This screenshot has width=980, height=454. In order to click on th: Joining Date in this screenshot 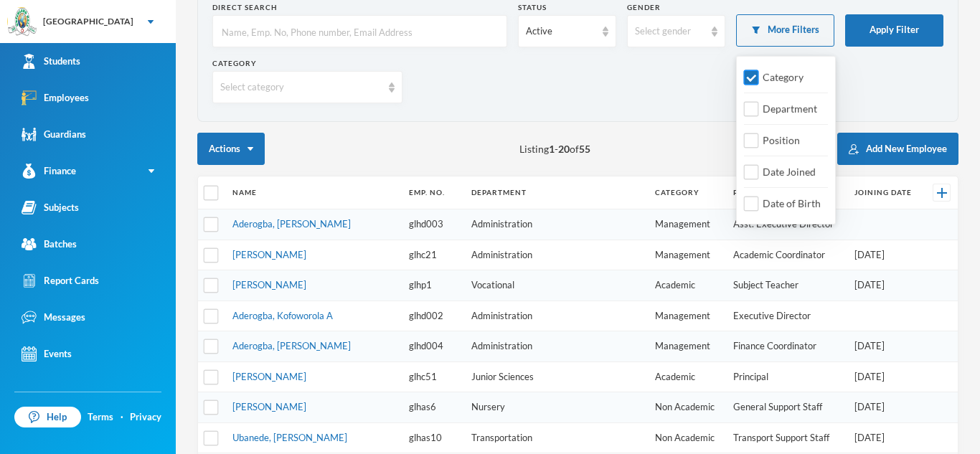, I will do `click(886, 193)`.